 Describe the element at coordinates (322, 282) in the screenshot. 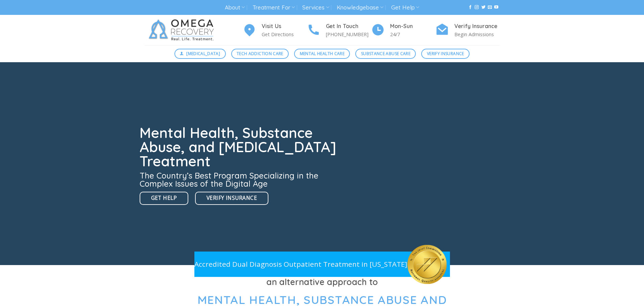

I see `h3: an alternative approach to` at that location.